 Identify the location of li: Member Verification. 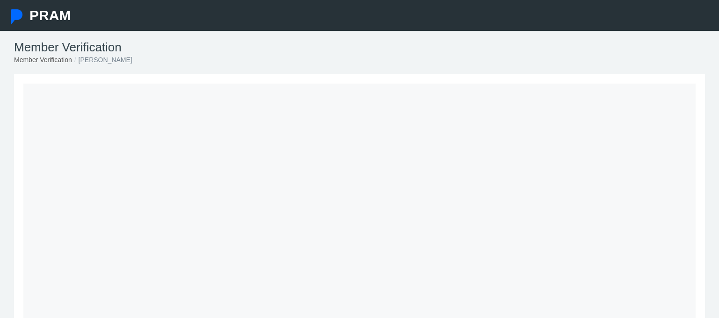
(43, 60).